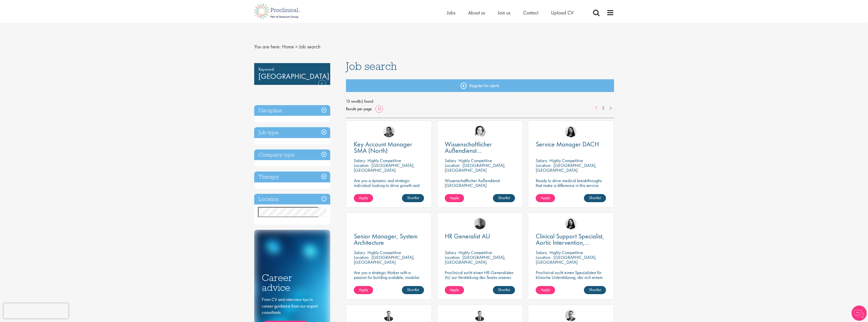  I want to click on a: Felix Zimmer, so click(480, 223).